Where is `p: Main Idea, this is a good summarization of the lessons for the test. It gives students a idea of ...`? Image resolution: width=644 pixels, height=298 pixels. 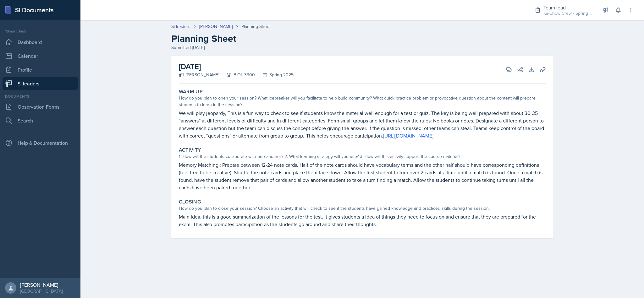 p: Main Idea, this is a good summarization of the lessons for the test. It gives students a idea of ... is located at coordinates (363, 220).